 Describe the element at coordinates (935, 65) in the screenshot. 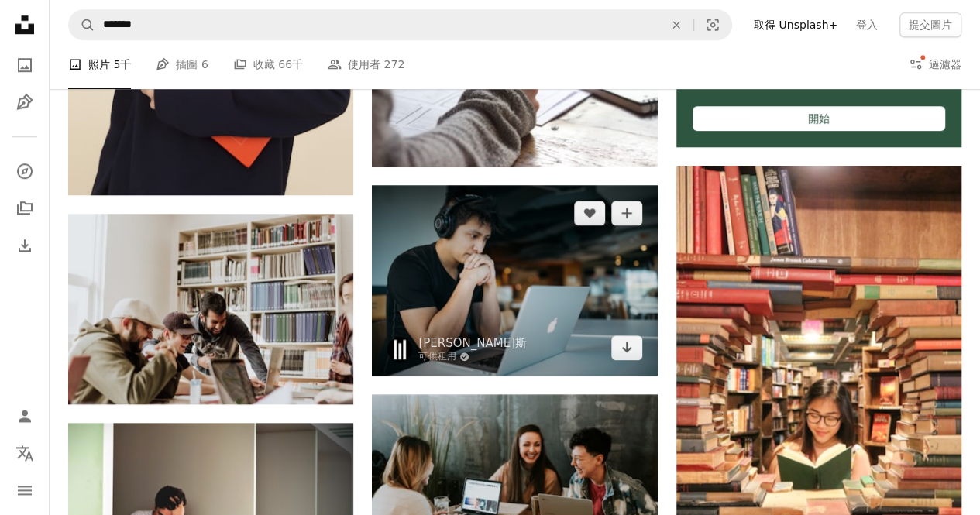

I see `button: 過濾器` at that location.